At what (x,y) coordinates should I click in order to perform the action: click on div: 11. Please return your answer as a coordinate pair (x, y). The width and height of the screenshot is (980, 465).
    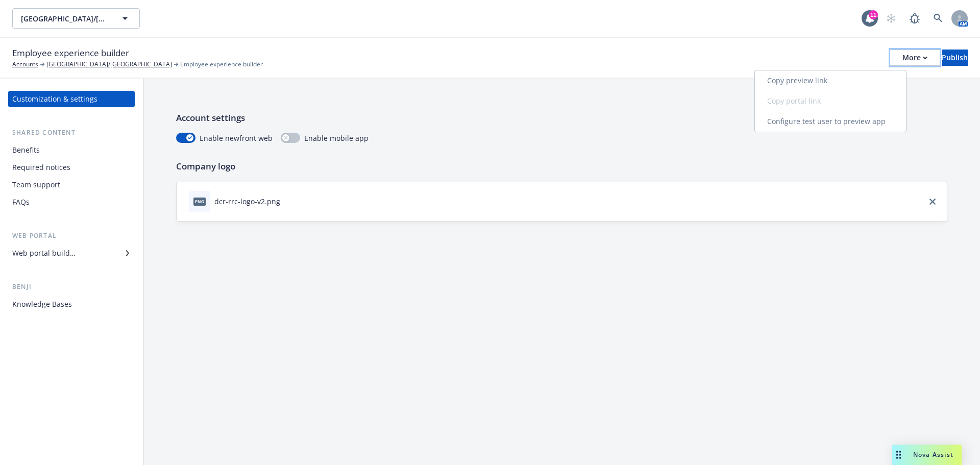
    Looking at the image, I should click on (873, 14).